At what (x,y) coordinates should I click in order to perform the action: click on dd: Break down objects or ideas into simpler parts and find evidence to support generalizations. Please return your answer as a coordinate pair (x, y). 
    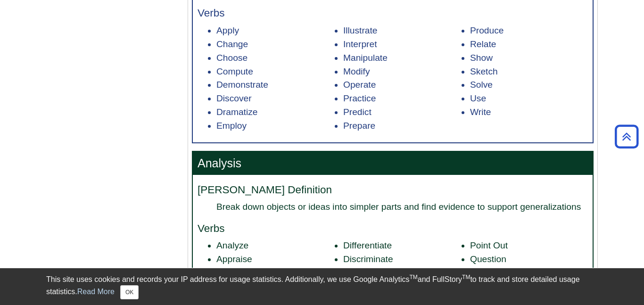
    Looking at the image, I should click on (402, 207).